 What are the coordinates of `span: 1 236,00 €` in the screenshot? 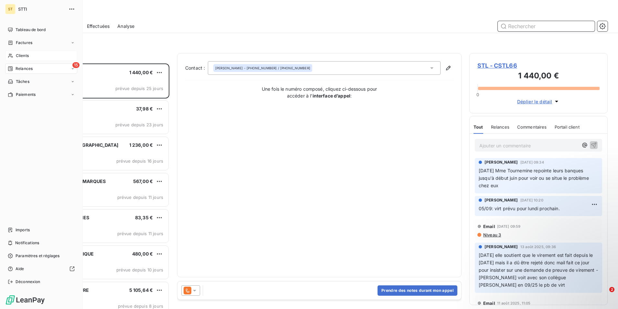 It's located at (141, 145).